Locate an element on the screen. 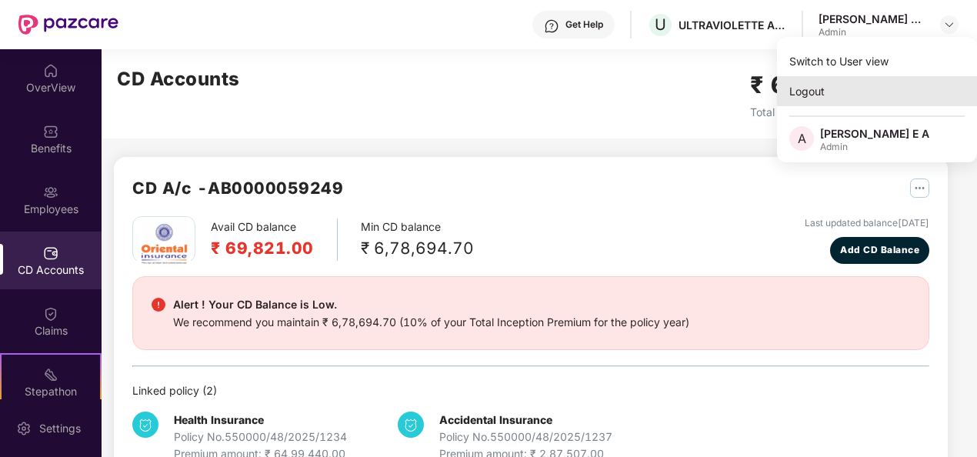  span: A is located at coordinates (802, 138).